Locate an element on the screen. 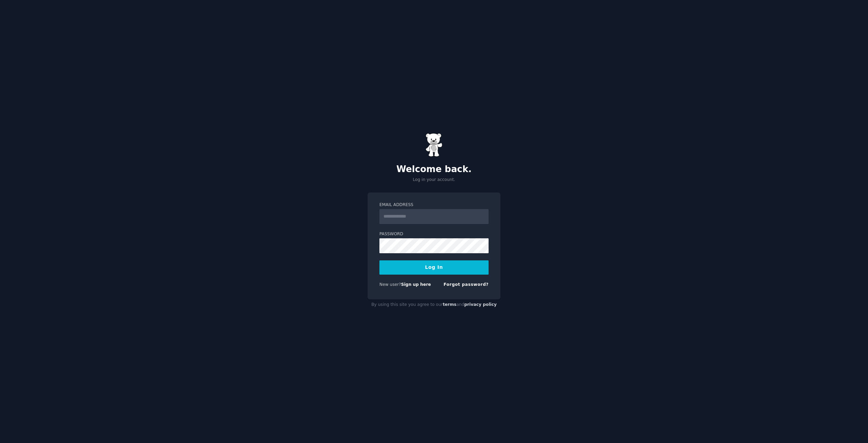 This screenshot has height=443, width=868. button: Log In is located at coordinates (434, 268).